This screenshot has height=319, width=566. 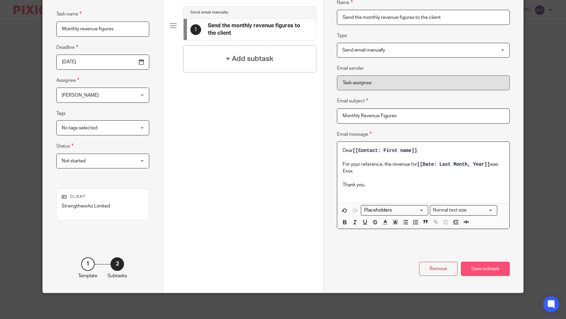 I want to click on label: Email subject, so click(x=352, y=101).